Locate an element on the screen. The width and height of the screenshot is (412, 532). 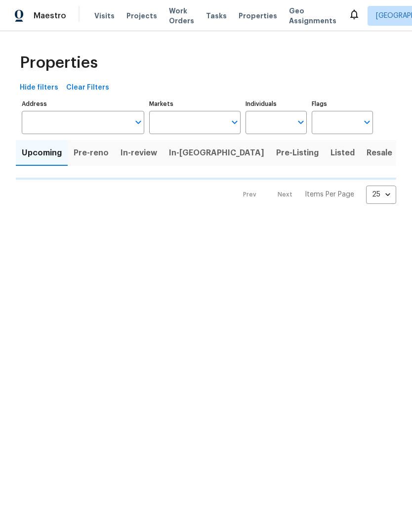
span: Hide filters is located at coordinates (39, 88).